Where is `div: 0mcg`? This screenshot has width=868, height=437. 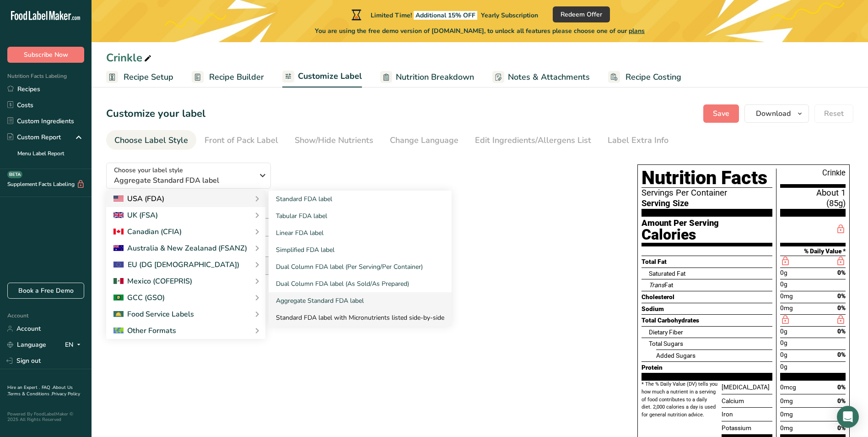
div: 0mcg is located at coordinates (809, 387).